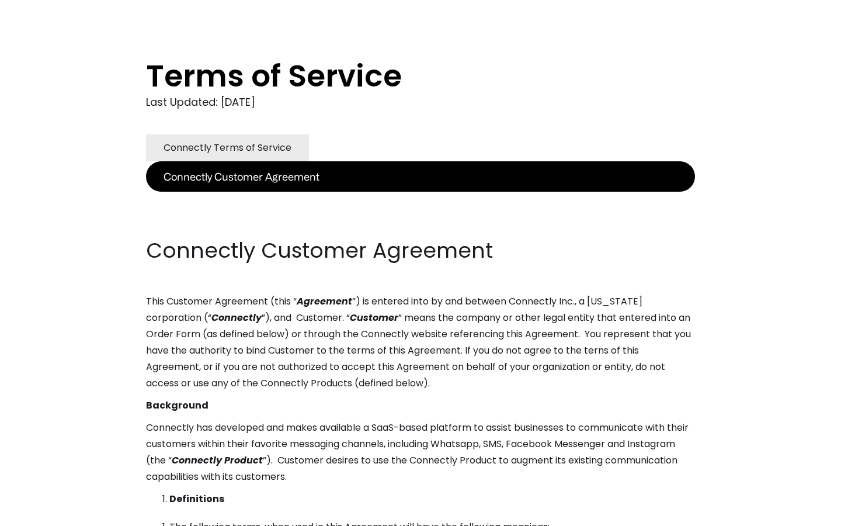 This screenshot has height=526, width=841. Describe the element at coordinates (217, 460) in the screenshot. I see `em: Connectly Product` at that location.